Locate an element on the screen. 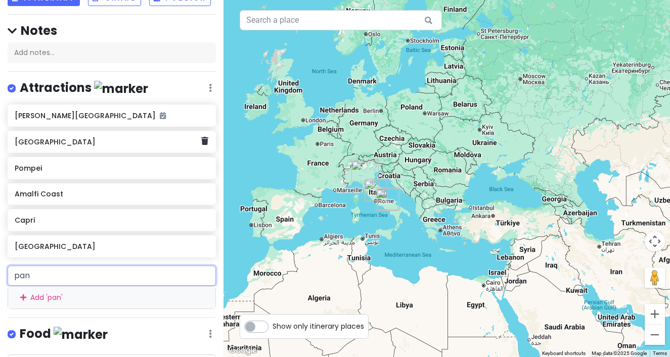  span: Map data ©2025 Google is located at coordinates (619, 353).